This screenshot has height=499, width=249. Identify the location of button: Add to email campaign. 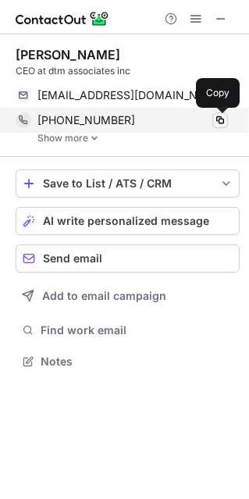
(127, 296).